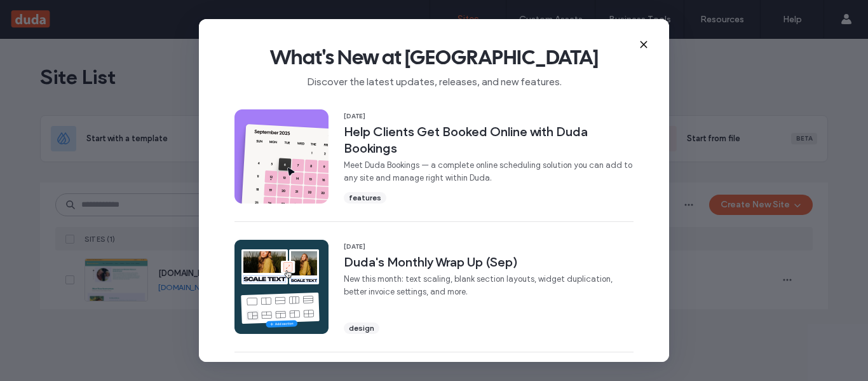 This screenshot has width=868, height=381. What do you see at coordinates (434, 79) in the screenshot?
I see `span: Discover the latest updates, releases, and new features.` at bounding box center [434, 79].